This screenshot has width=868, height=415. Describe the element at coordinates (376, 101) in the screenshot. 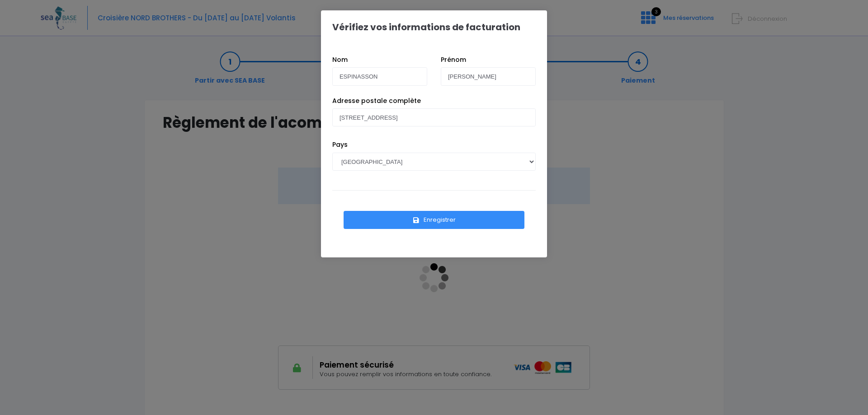

I see `label: Adresse postale complète` at that location.